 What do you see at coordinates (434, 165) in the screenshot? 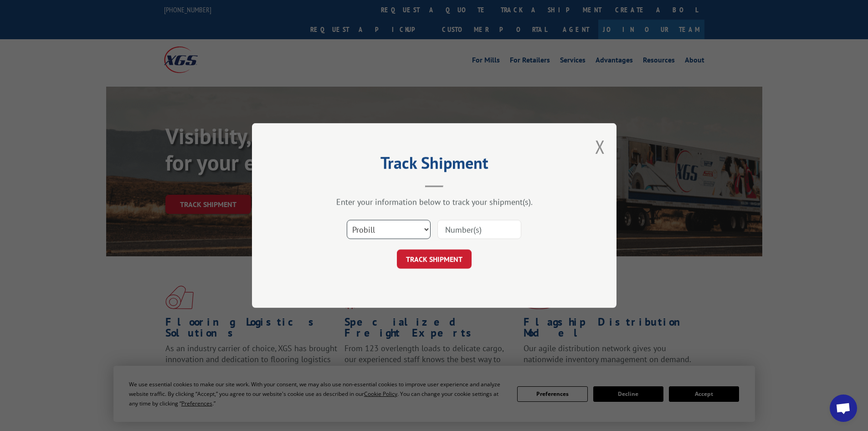
I see `h2: Track Shipment` at bounding box center [434, 165].